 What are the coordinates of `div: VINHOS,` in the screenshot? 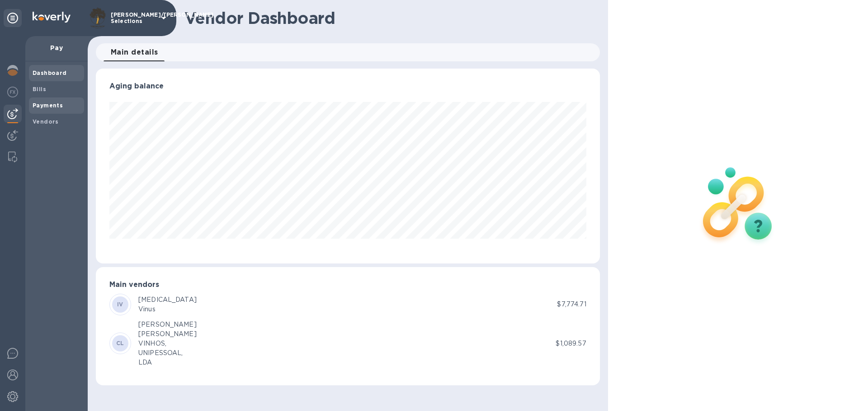 It's located at (168, 343).